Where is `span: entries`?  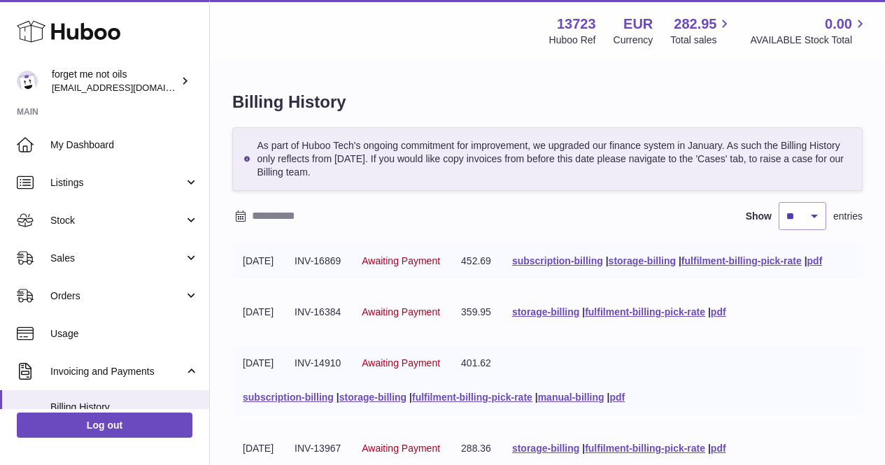 span: entries is located at coordinates (848, 216).